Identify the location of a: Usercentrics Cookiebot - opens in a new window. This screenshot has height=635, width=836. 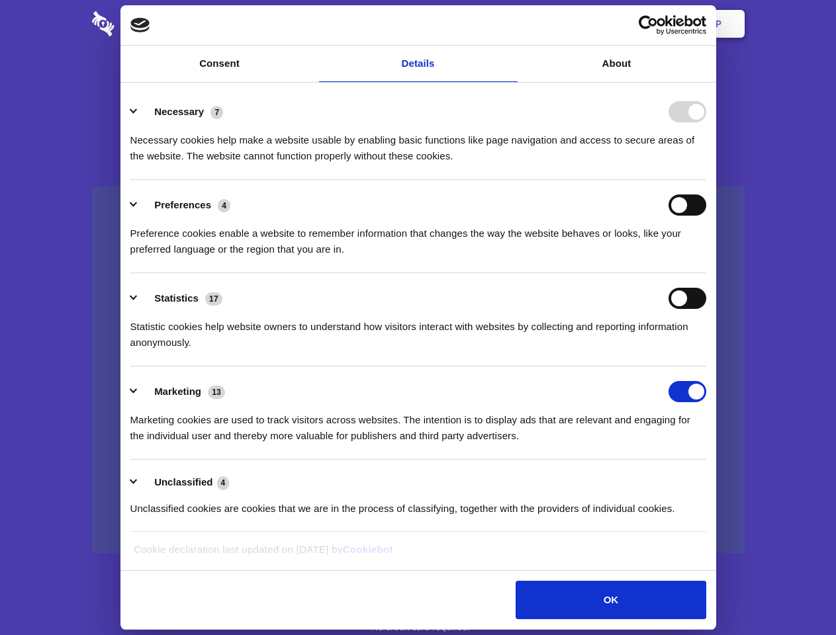
(648, 25).